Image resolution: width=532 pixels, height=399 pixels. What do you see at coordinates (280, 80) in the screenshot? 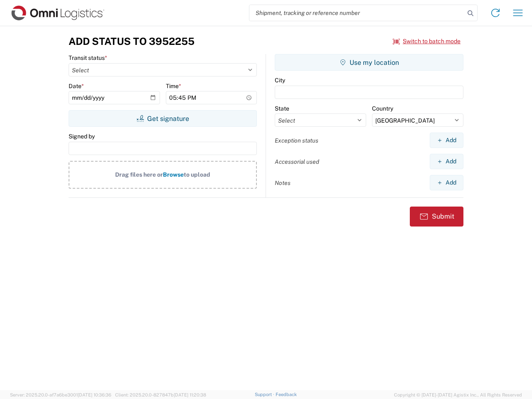
I see `label: City` at bounding box center [280, 80].